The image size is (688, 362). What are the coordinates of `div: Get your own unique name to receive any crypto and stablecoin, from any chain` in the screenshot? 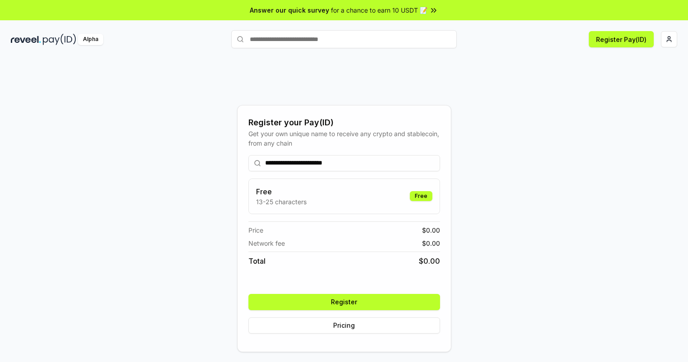 It's located at (344, 138).